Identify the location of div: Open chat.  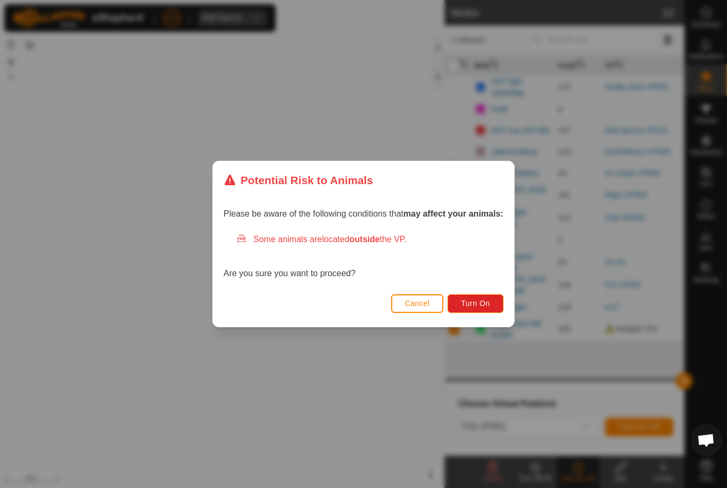
(706, 440).